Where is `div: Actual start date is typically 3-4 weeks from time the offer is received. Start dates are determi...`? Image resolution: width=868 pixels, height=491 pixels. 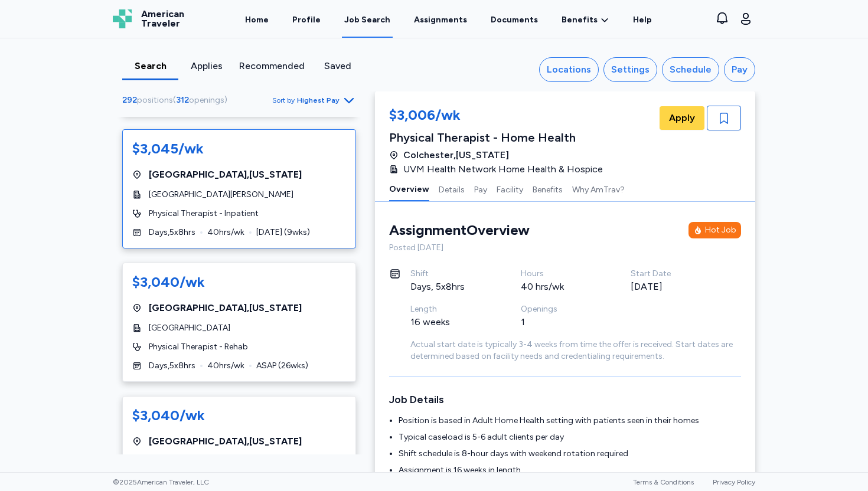 div: Actual start date is typically 3-4 weeks from time the offer is received. Start dates are determi... is located at coordinates (576, 351).